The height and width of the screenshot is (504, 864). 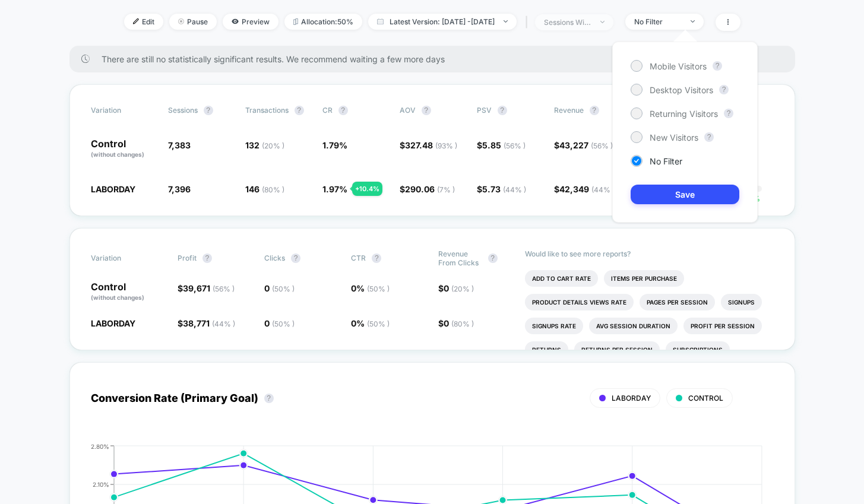 I want to click on span: CONTROL, so click(x=706, y=397).